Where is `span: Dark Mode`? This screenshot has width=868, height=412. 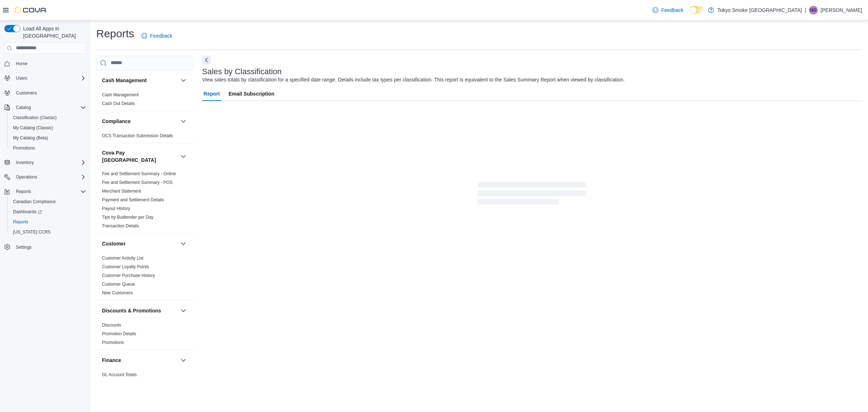 span: Dark Mode is located at coordinates (689, 14).